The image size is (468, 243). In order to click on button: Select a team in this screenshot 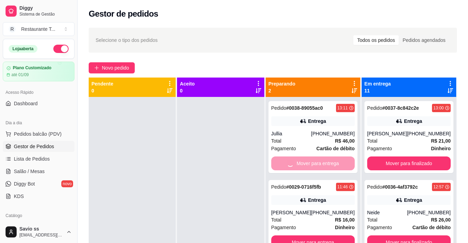, I will do `click(38, 29)`.